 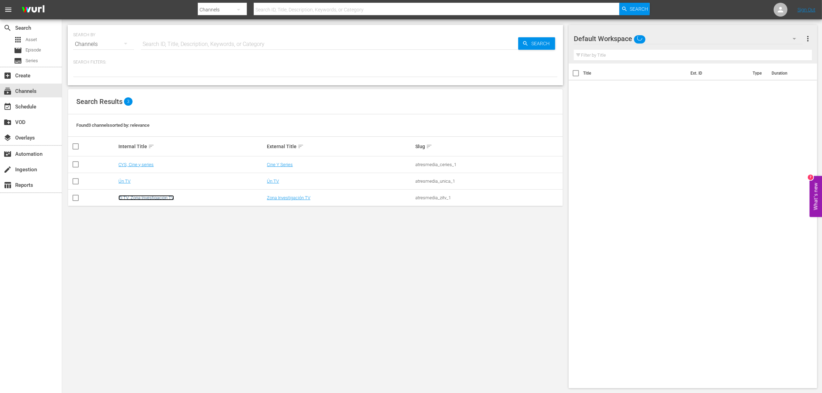 What do you see at coordinates (758, 73) in the screenshot?
I see `th: Type` at bounding box center [758, 73].